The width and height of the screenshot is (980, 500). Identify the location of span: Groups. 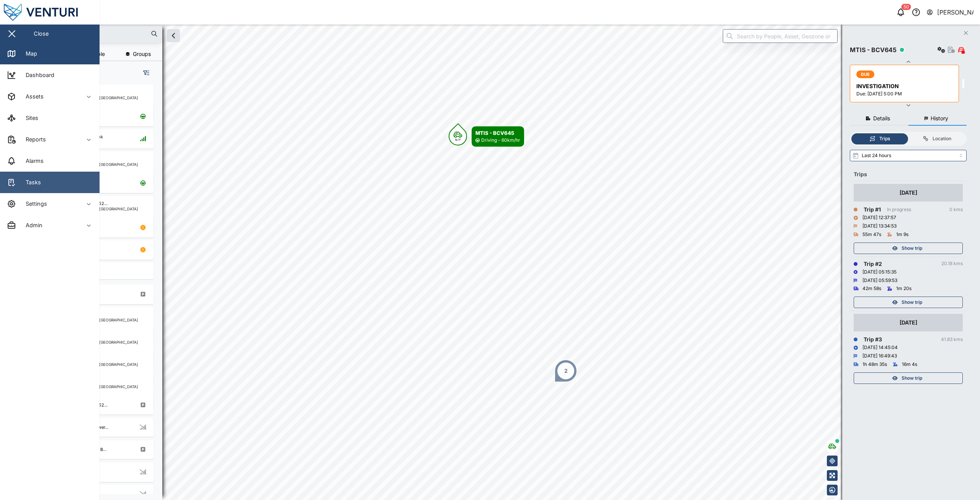
(141, 54).